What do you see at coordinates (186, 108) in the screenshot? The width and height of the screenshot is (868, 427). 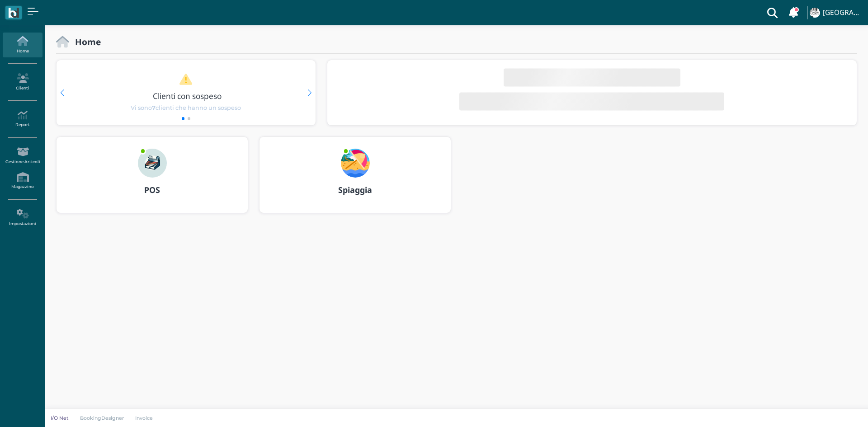 I see `span: Vi sono clienti che hanno un sospeso` at bounding box center [186, 108].